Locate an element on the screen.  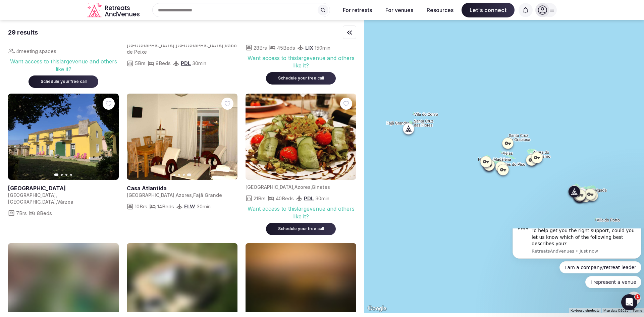
button: For venues is located at coordinates (399, 10).